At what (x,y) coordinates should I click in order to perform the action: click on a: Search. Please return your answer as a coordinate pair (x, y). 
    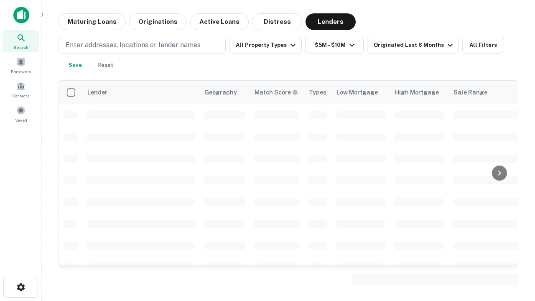
    Looking at the image, I should click on (21, 41).